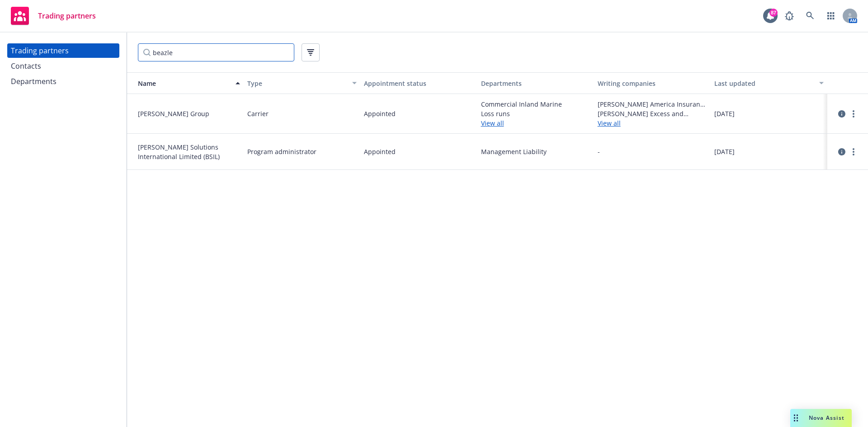  I want to click on button: Nova Assist, so click(821, 418).